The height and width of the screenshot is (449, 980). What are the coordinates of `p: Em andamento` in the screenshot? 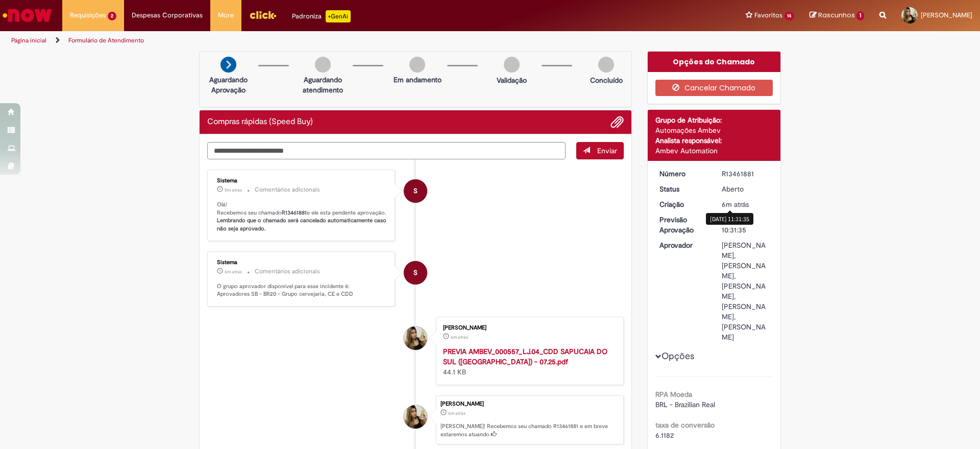 It's located at (417, 79).